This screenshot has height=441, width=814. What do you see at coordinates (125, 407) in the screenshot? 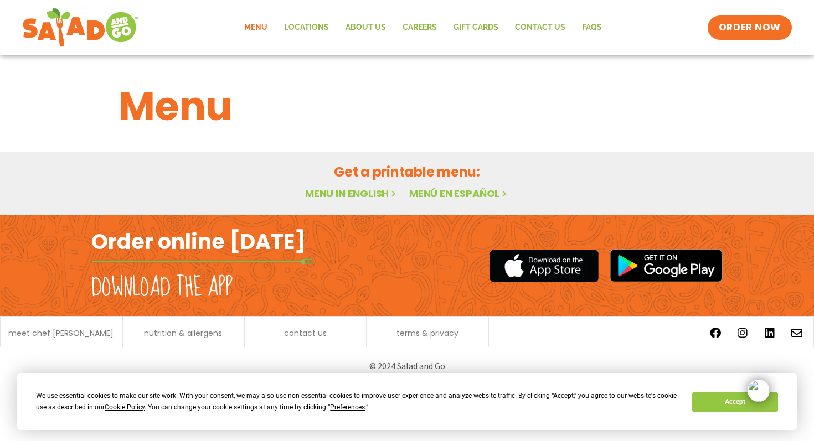
I see `span: Cookie Policy` at bounding box center [125, 407].